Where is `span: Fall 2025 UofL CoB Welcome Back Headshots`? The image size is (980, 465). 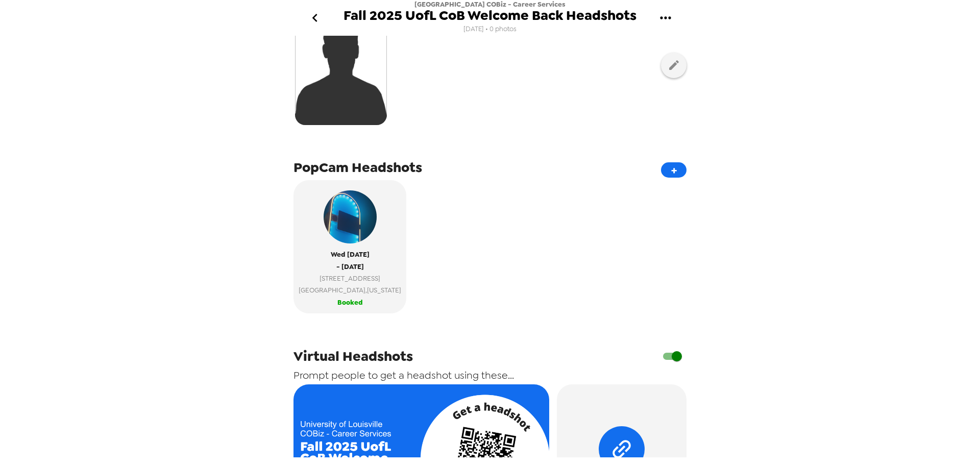 span: Fall 2025 UofL CoB Welcome Back Headshots is located at coordinates (490, 15).